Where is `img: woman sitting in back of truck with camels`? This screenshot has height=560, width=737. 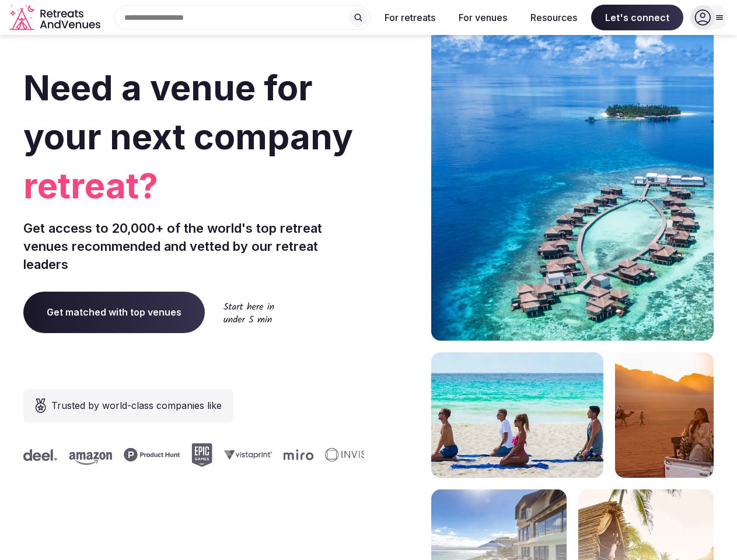
img: woman sitting in back of truck with camels is located at coordinates (664, 415).